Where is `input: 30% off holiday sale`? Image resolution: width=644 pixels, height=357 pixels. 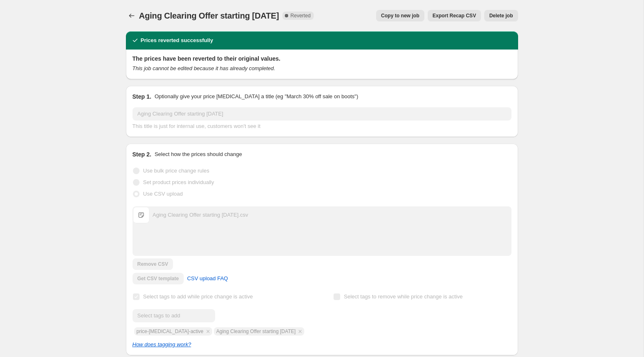 input: 30% off holiday sale is located at coordinates (322, 114).